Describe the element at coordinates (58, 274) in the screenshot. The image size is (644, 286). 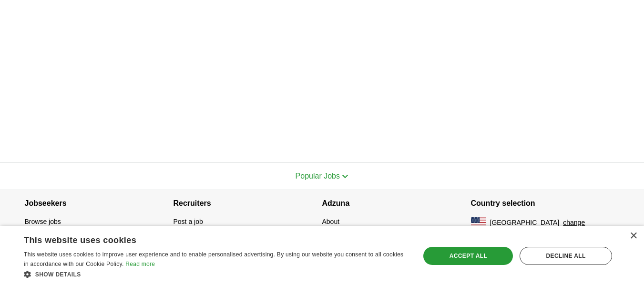
I see `span: Show details` at that location.